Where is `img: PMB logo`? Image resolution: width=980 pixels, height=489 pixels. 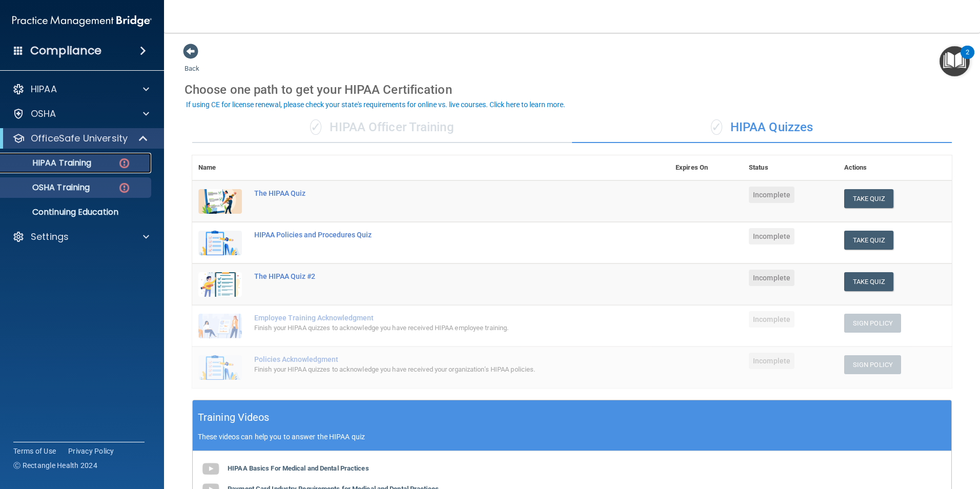 img: PMB logo is located at coordinates (82, 21).